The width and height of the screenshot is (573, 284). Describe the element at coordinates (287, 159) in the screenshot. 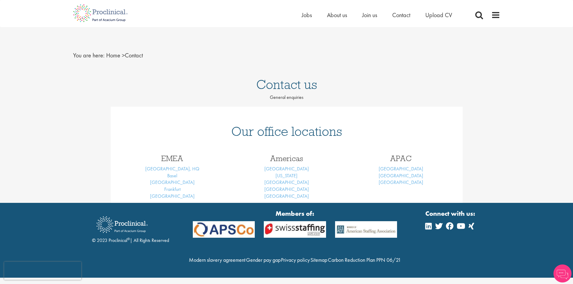

I see `h3: Americas` at that location.